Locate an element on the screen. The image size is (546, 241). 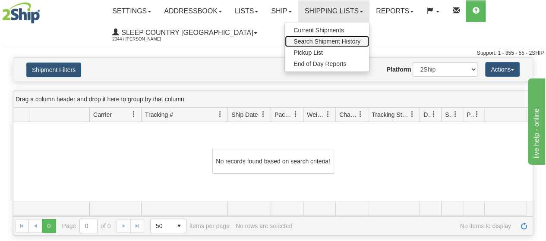
span: Ship Date is located at coordinates (244, 115).